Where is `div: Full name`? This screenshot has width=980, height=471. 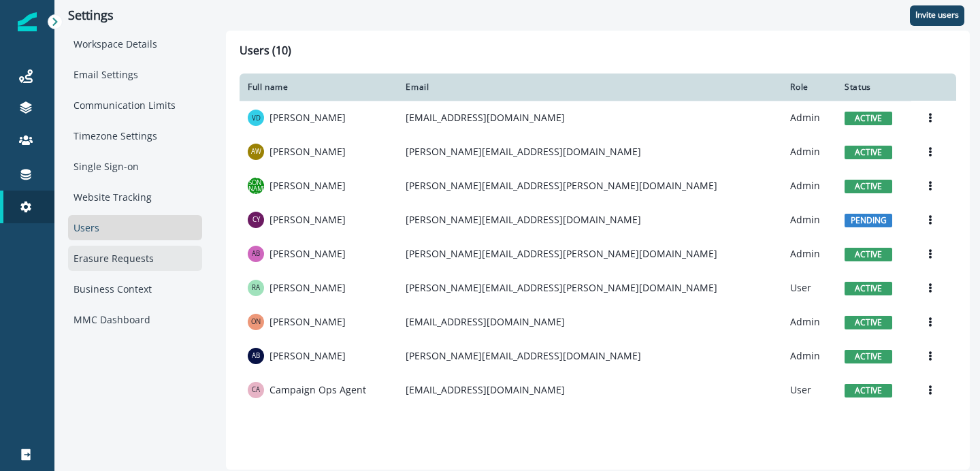
div: Full name is located at coordinates (318, 87).